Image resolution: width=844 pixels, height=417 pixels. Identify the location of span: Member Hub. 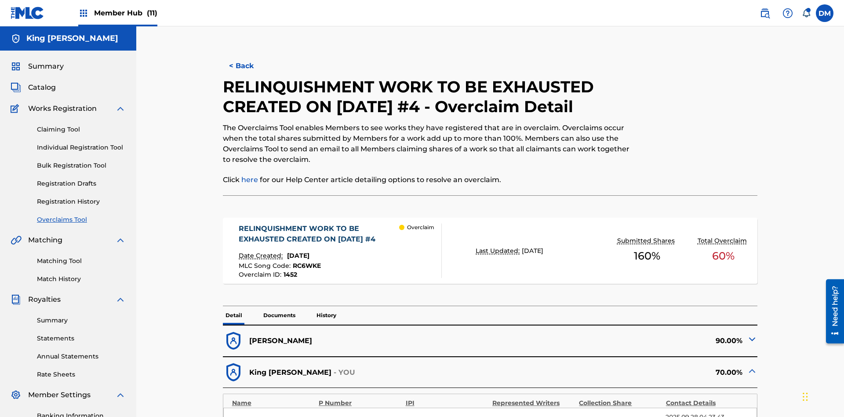
(126, 13).